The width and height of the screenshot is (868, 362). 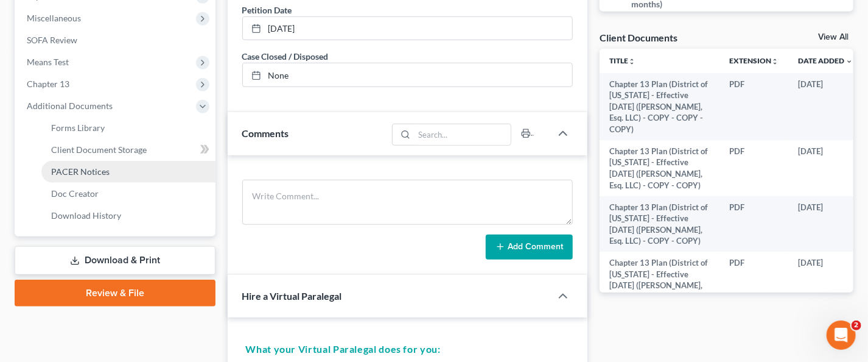 I want to click on a: Extensionunfold_more, so click(x=754, y=60).